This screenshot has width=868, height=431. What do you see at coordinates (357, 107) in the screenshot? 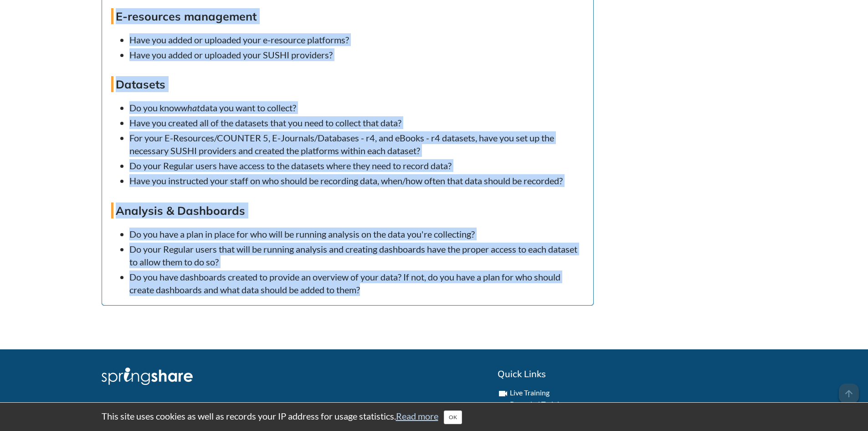
I see `li: Do you know data you want to collect?` at bounding box center [357, 107].